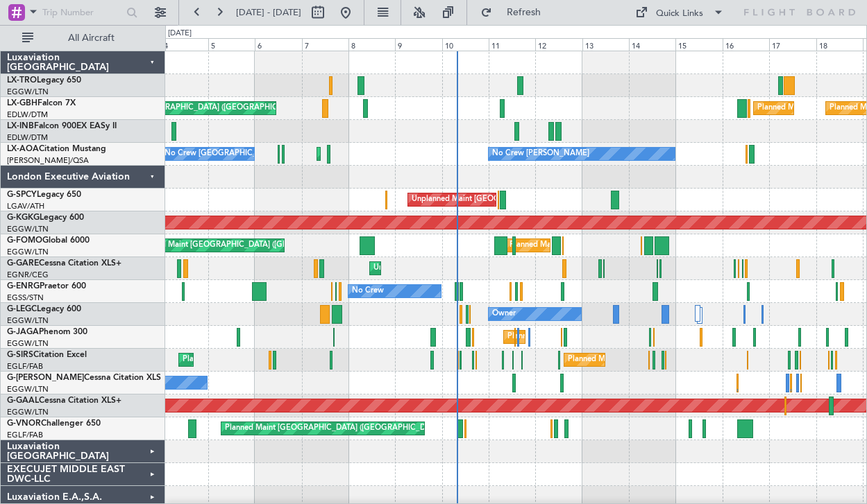 This screenshot has width=867, height=504. Describe the element at coordinates (524, 12) in the screenshot. I see `span: Refresh` at that location.